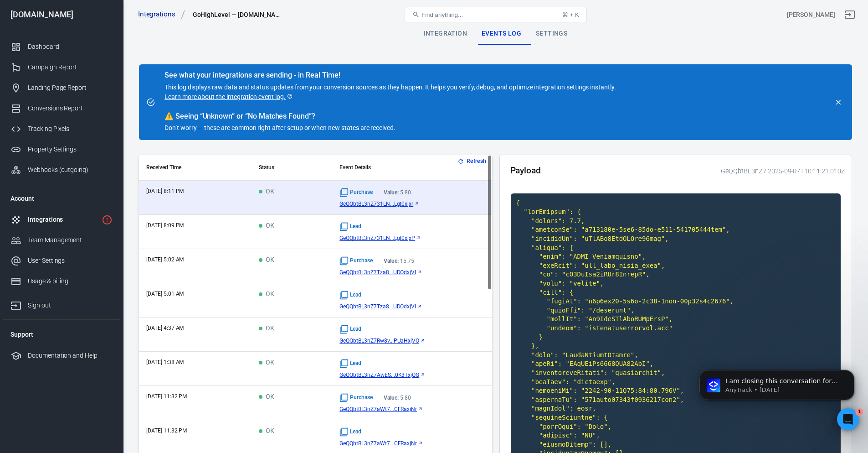  What do you see at coordinates (398, 261) in the screenshot?
I see `div: 15.75` at bounding box center [398, 261].